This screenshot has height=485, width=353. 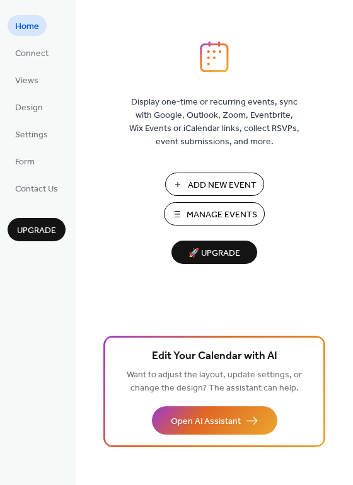 I want to click on span: Form, so click(x=25, y=162).